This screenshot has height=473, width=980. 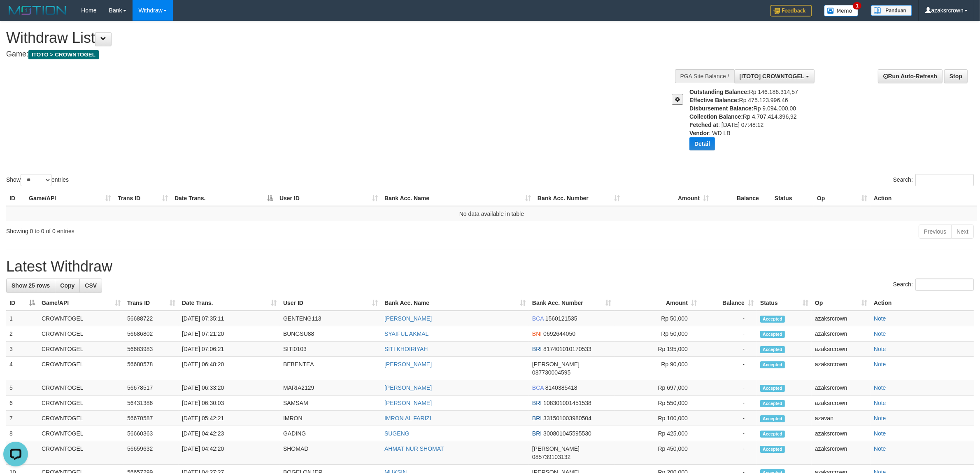 I want to click on span: Copy 300801045595530 to clipboard, so click(x=568, y=433).